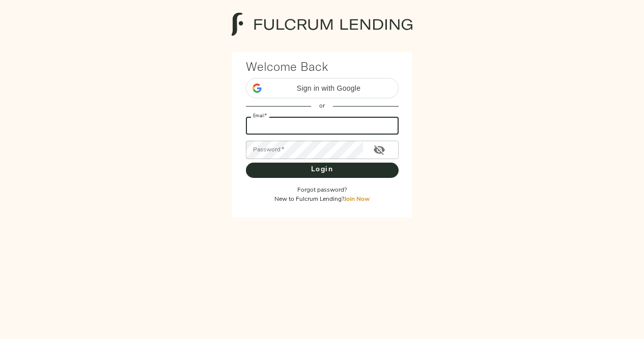 The height and width of the screenshot is (339, 644). What do you see at coordinates (322, 88) in the screenshot?
I see `div: Sign in with Google` at bounding box center [322, 88].